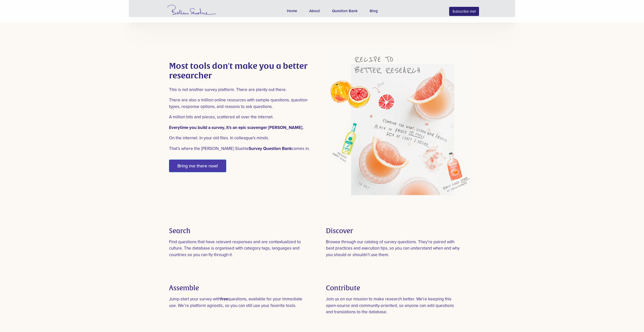  I want to click on p: There are also a million online resources with sample questions, question types, response options..., so click(244, 103).